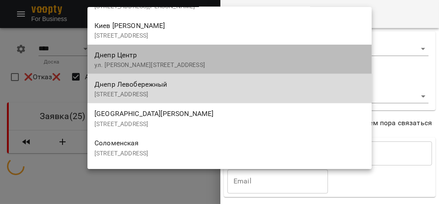  What do you see at coordinates (117, 143) in the screenshot?
I see `span: Соломенская` at bounding box center [117, 143].